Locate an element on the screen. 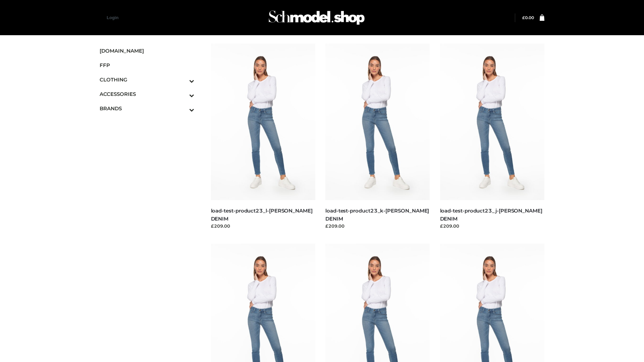 Image resolution: width=644 pixels, height=362 pixels. a: £0.00 is located at coordinates (528, 17).